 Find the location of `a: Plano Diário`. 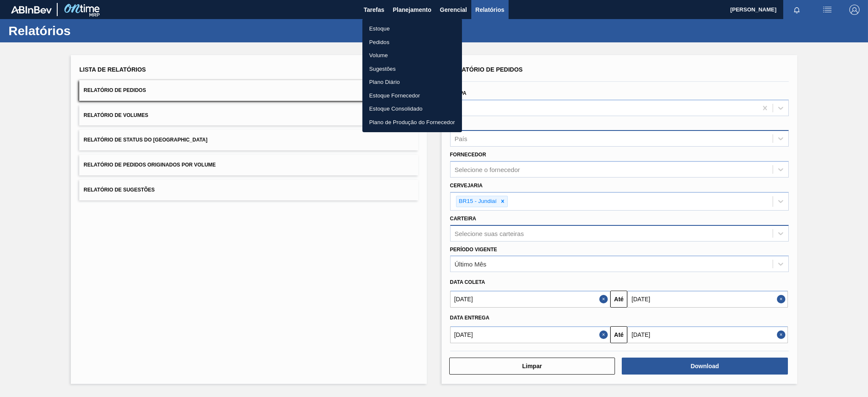

a: Plano Diário is located at coordinates (412, 82).